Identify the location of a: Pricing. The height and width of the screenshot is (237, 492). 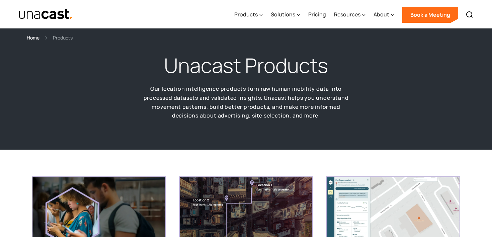
(317, 15).